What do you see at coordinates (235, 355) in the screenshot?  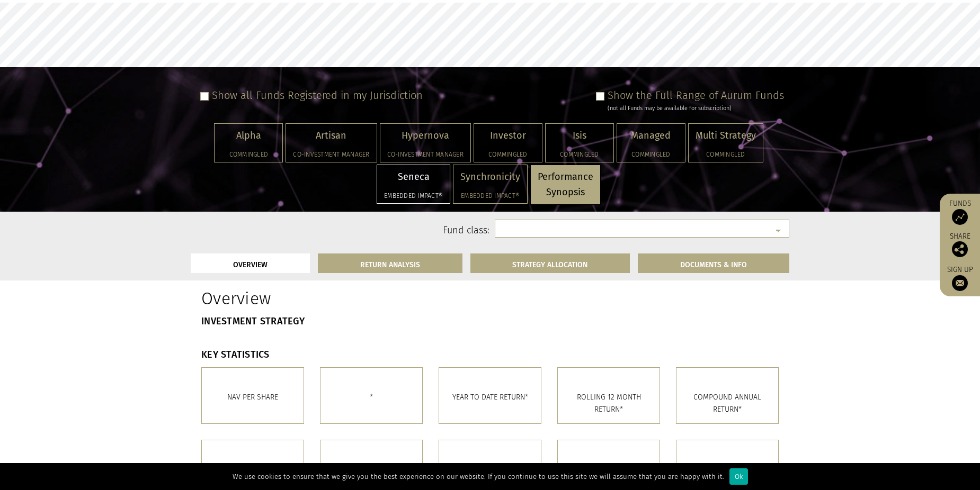 I see `strong: KEY STATISTICS` at bounding box center [235, 355].